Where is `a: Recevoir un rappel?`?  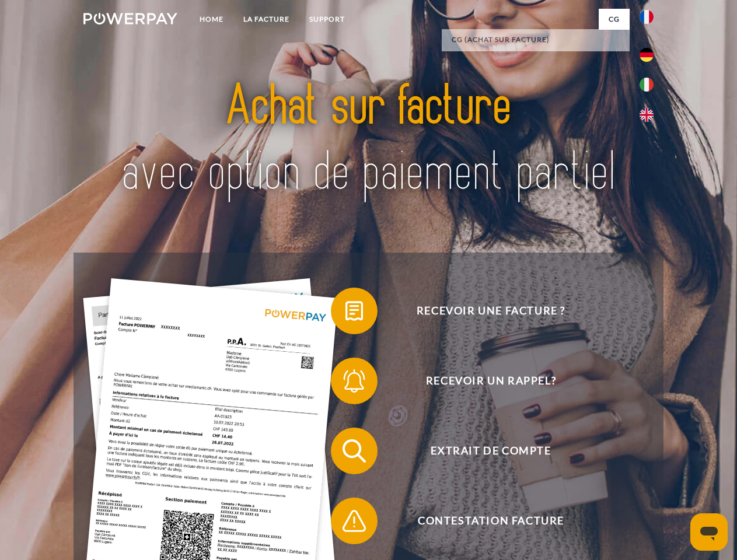
a: Recevoir un rappel? is located at coordinates (483, 381).